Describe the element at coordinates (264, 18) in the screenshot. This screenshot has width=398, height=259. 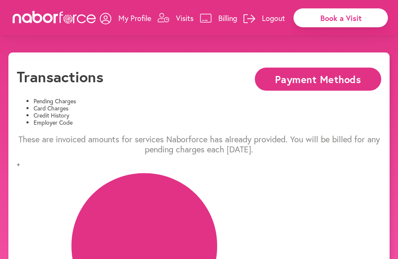
I see `a: Logout` at that location.